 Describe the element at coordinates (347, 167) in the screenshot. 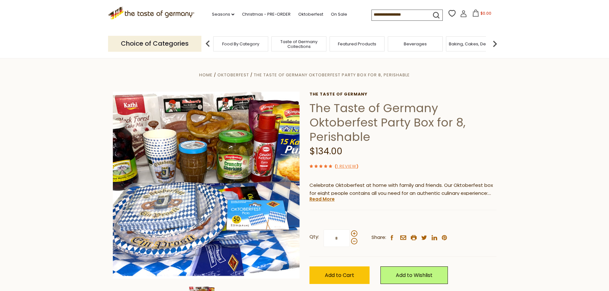

I see `a: 1 Review` at that location.